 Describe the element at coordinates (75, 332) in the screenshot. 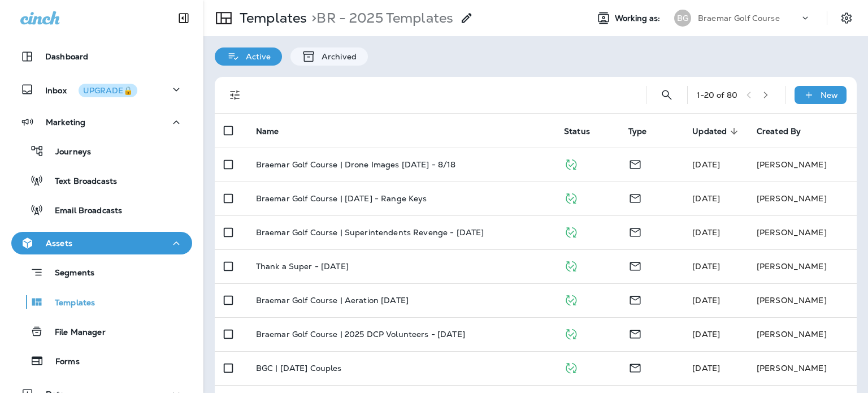

I see `p: File Manager` at that location.